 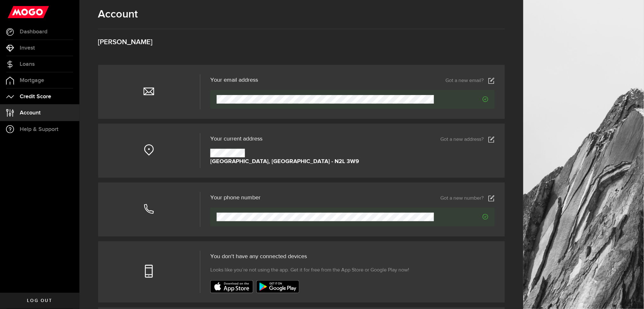 What do you see at coordinates (40, 300) in the screenshot?
I see `span: Log out` at bounding box center [40, 300].